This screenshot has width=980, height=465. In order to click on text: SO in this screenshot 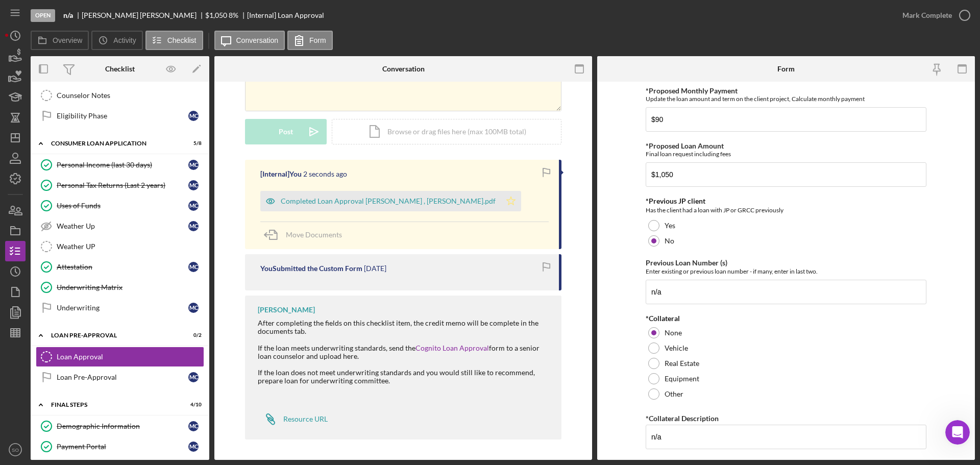, I will do `click(15, 450)`.